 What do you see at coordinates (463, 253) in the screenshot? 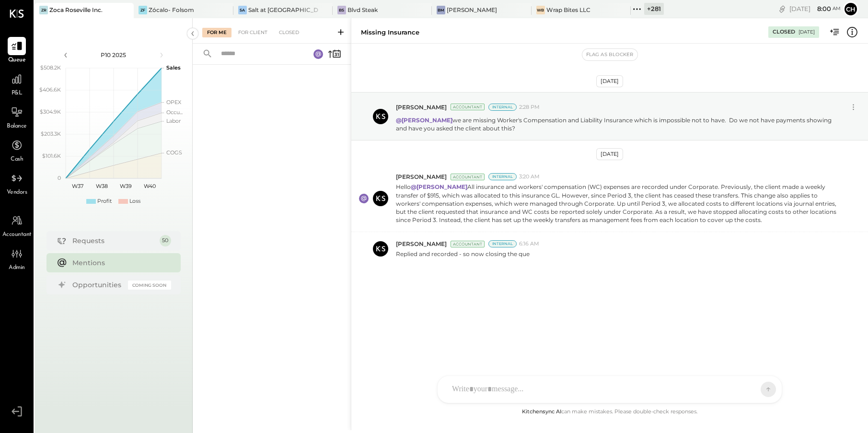
I see `p: Replied and recorded - so now closing the que` at bounding box center [463, 253].